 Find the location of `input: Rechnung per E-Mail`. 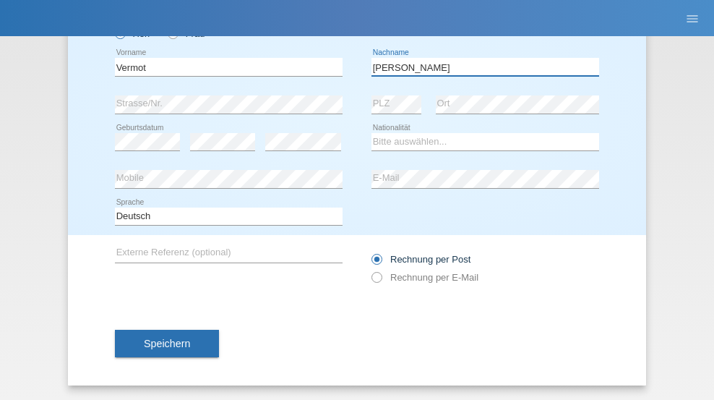

input: Rechnung per E-Mail is located at coordinates (376, 281).